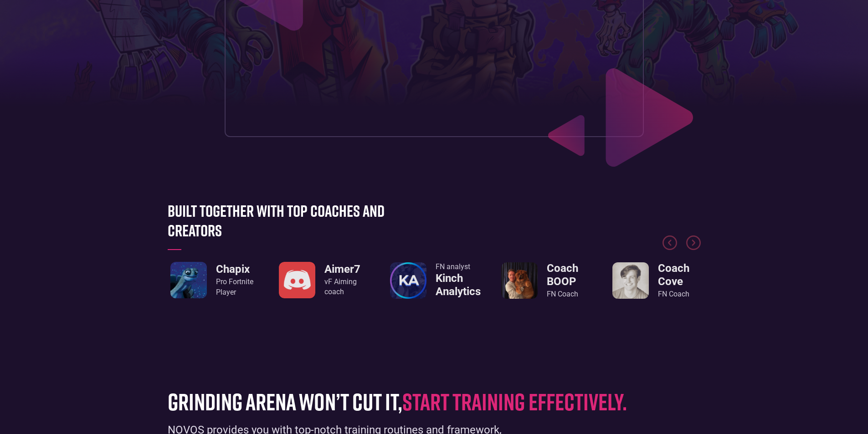 The height and width of the screenshot is (434, 868). Describe the element at coordinates (346, 287) in the screenshot. I see `div: vF Aiming coach` at that location.